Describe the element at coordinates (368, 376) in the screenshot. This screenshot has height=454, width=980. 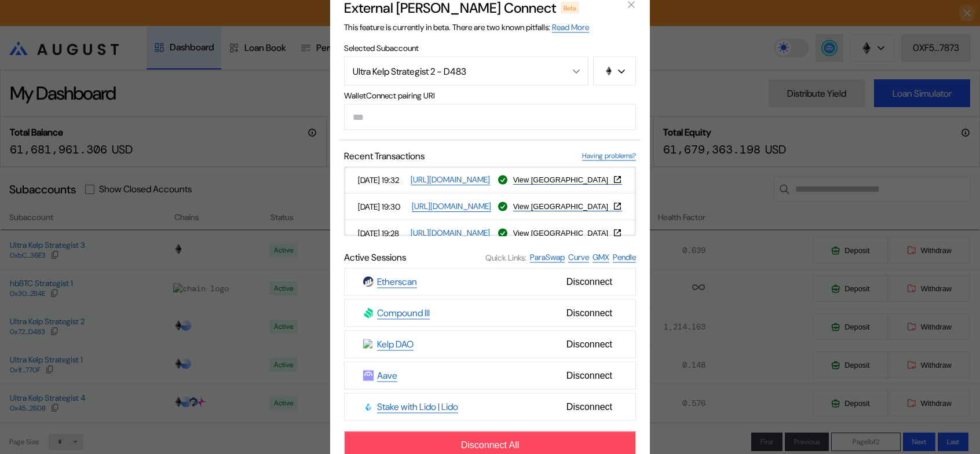
I see `img: Aave` at that location.